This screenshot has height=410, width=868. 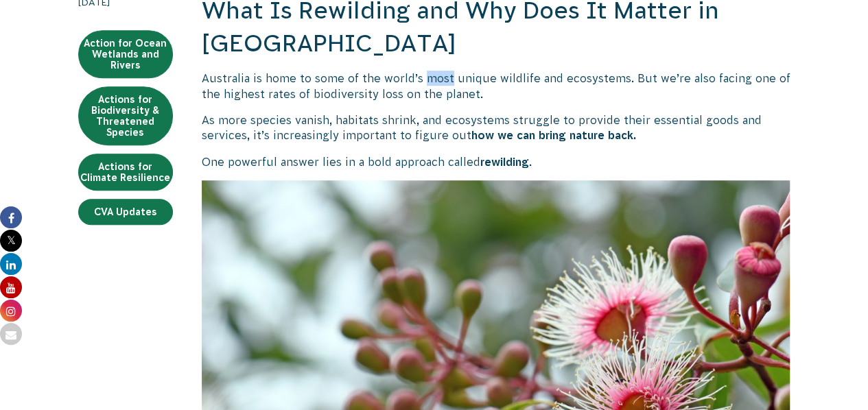 What do you see at coordinates (496, 85) in the screenshot?
I see `p: Australia is home to some of the world’s most unique wildlife and ecosystems. But we’re also faci...` at bounding box center [496, 85].